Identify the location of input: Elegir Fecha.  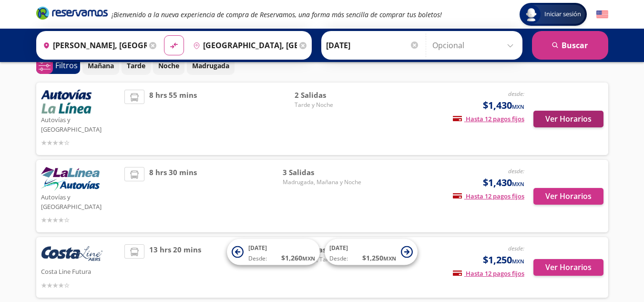
(373, 45).